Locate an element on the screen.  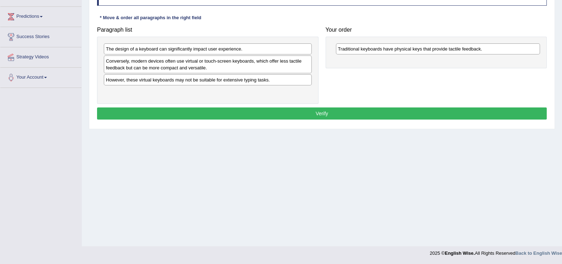
div: 2025 © All Rights Reserved is located at coordinates (496, 251).